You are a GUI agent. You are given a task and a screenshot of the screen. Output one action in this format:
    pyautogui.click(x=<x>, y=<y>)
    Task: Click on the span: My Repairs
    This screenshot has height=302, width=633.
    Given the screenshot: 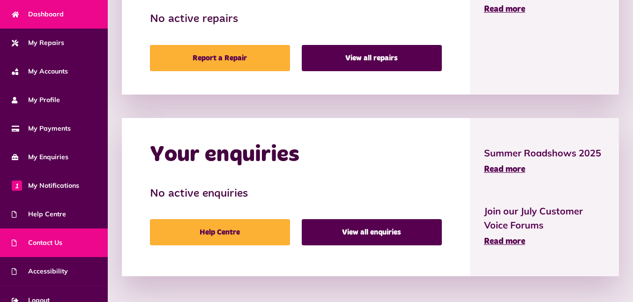 What is the action you would take?
    pyautogui.click(x=38, y=43)
    